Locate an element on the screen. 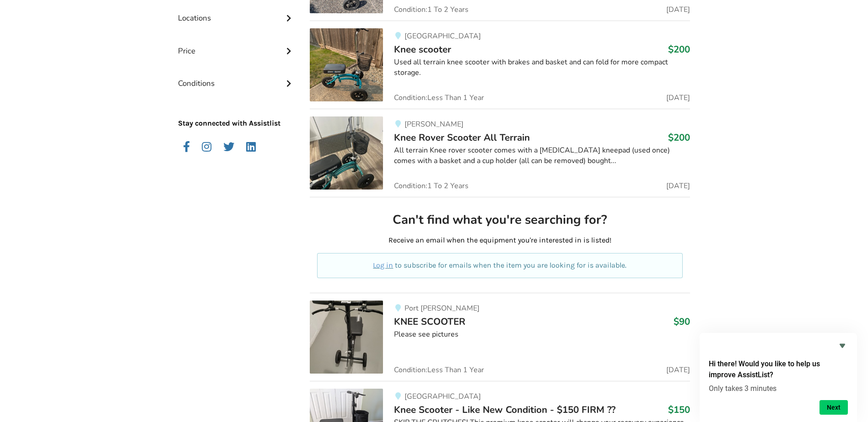 The image size is (868, 422). h2: Can't find what you're searching for? is located at coordinates (500, 220).